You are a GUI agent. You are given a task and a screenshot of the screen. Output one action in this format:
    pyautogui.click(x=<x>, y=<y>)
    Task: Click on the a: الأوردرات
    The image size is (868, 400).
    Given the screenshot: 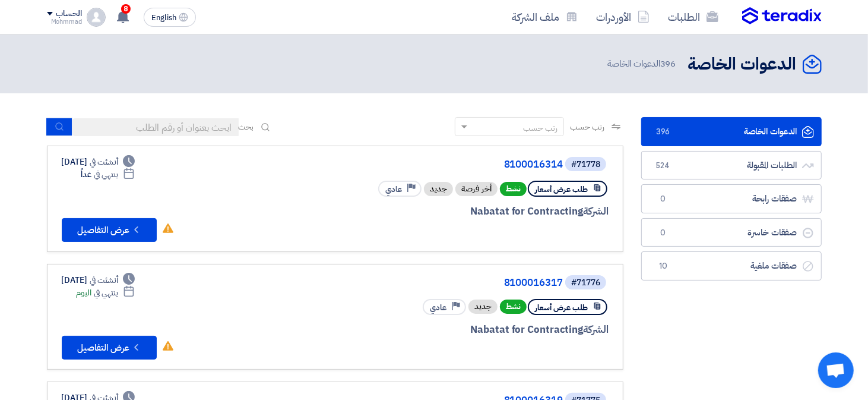 What is the action you would take?
    pyautogui.click(x=623, y=17)
    